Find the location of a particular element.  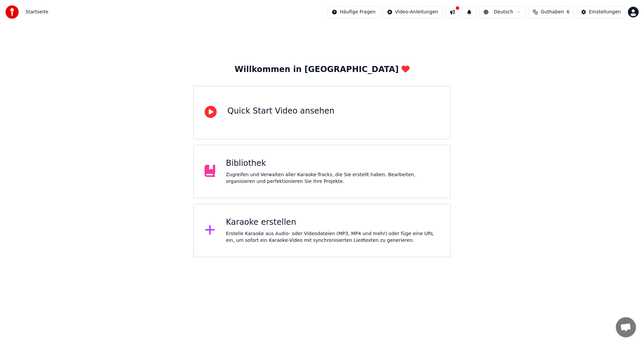

span: Guthaben is located at coordinates (552, 12).